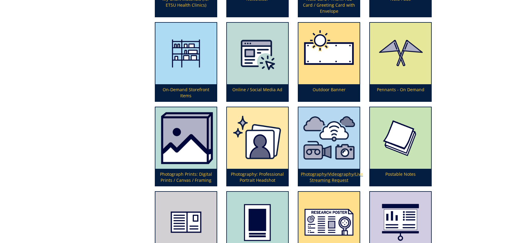 This screenshot has width=515, height=243. What do you see at coordinates (329, 177) in the screenshot?
I see `p: Photography/Videography/Live Streaming Request` at bounding box center [329, 177].